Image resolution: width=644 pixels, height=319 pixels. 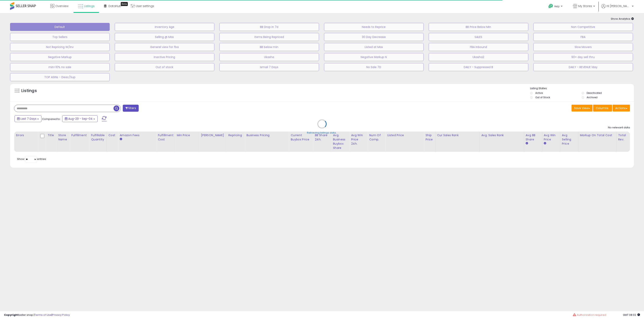 I want to click on button: Items Being Repriced, so click(x=269, y=37).